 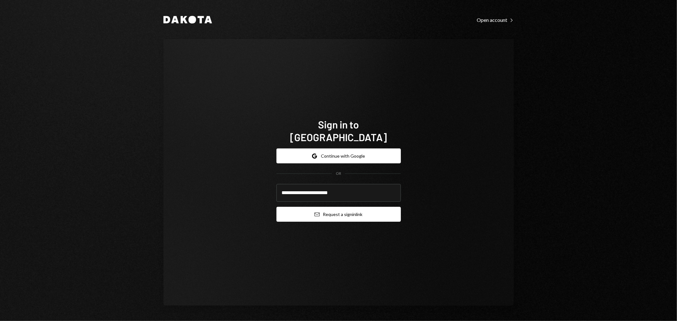 What do you see at coordinates (496, 20) in the screenshot?
I see `div: Open account` at bounding box center [496, 20].